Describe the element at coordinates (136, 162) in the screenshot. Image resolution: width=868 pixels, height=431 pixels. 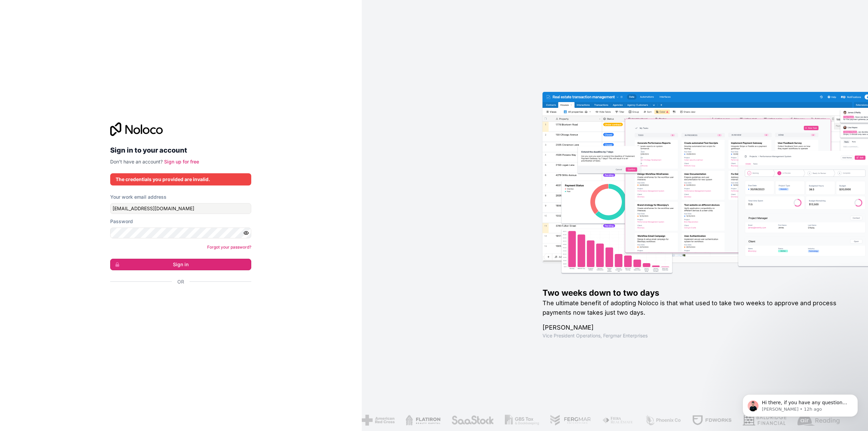
I see `span: Don't have an account?` at that location.